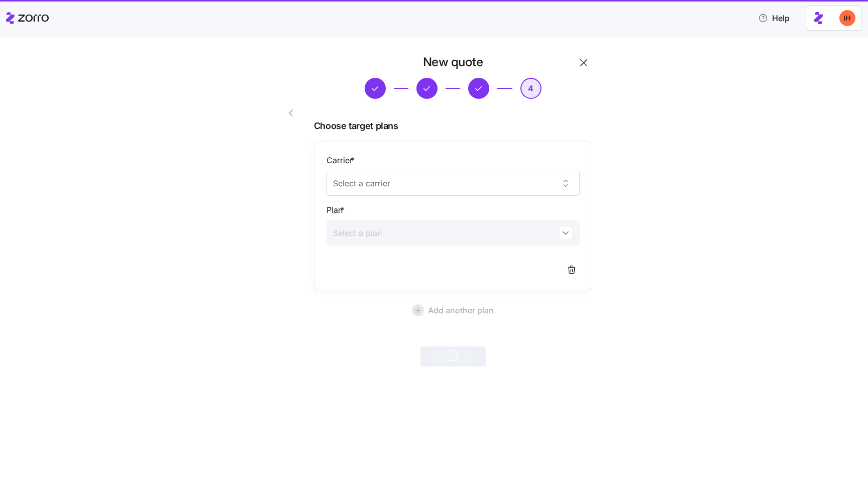  Describe the element at coordinates (341, 160) in the screenshot. I see `label: Carrier` at that location.